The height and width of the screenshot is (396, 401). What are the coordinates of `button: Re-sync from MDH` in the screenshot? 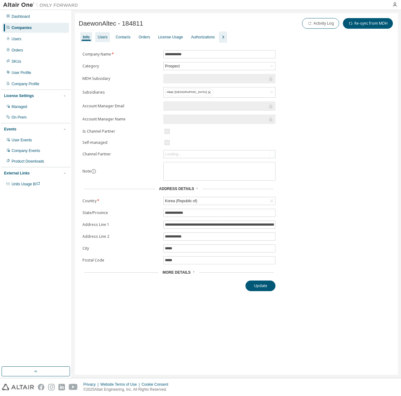 It's located at (368, 23).